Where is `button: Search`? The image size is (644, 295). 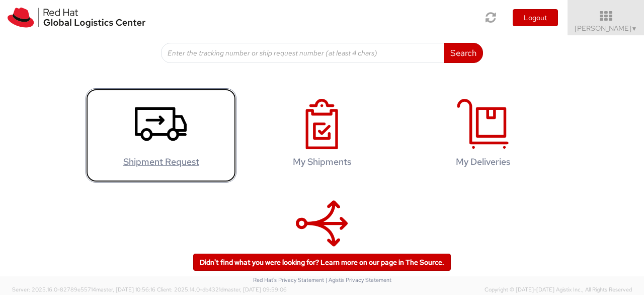 button: Search is located at coordinates (463, 53).